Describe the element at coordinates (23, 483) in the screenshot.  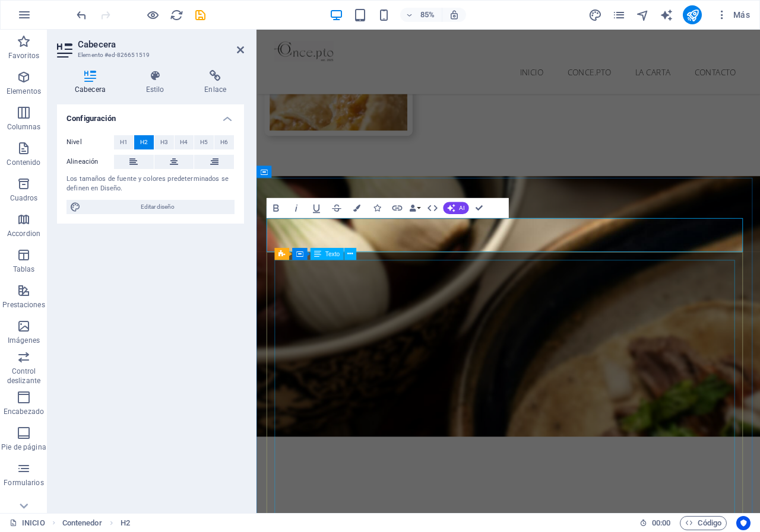
I see `p: Formularios` at that location.